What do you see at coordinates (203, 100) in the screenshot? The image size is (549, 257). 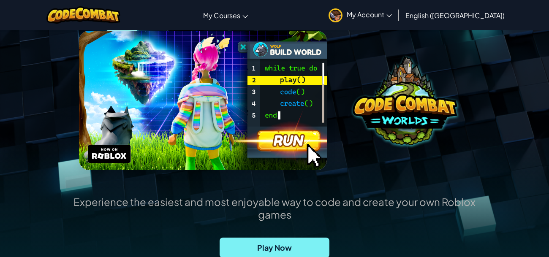 I see `img: header.png` at bounding box center [203, 100].